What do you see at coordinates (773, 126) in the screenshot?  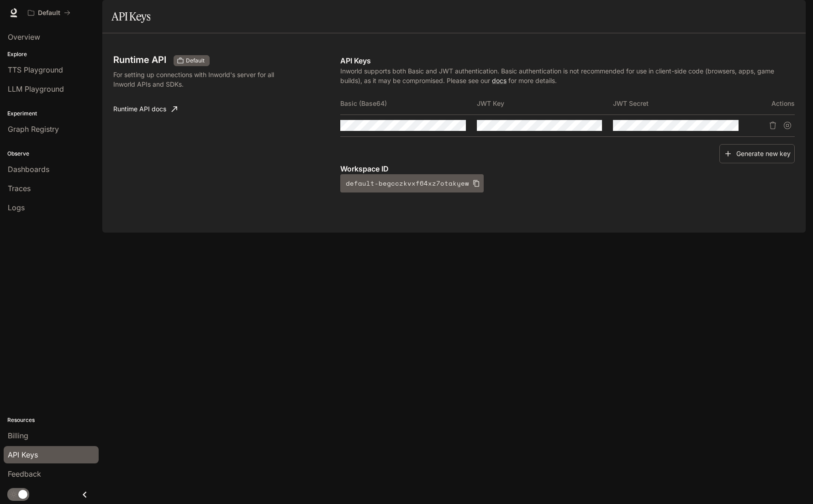 I see `button: Delete API key` at bounding box center [773, 126].